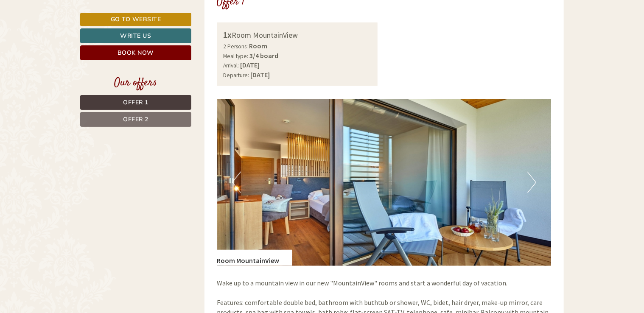 The image size is (644, 313). I want to click on button: Next, so click(532, 183).